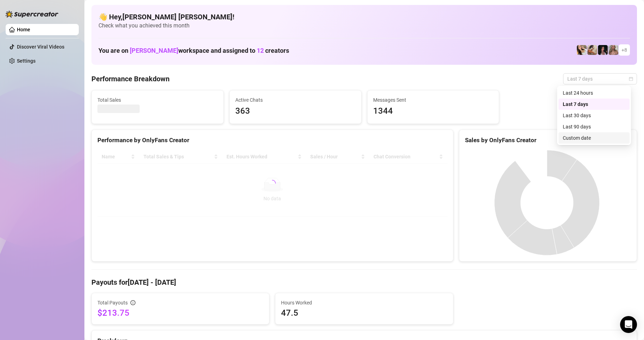  What do you see at coordinates (600, 79) in the screenshot?
I see `span: Last 7 days` at bounding box center [600, 79].